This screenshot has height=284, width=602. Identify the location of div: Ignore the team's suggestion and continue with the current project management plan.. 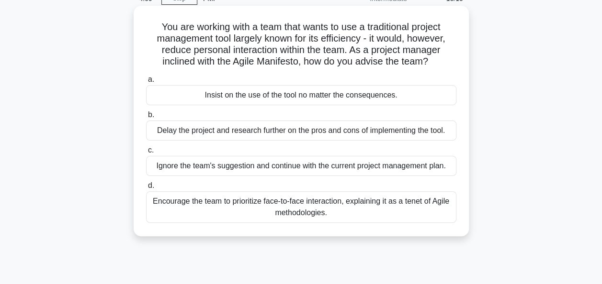
(301, 166).